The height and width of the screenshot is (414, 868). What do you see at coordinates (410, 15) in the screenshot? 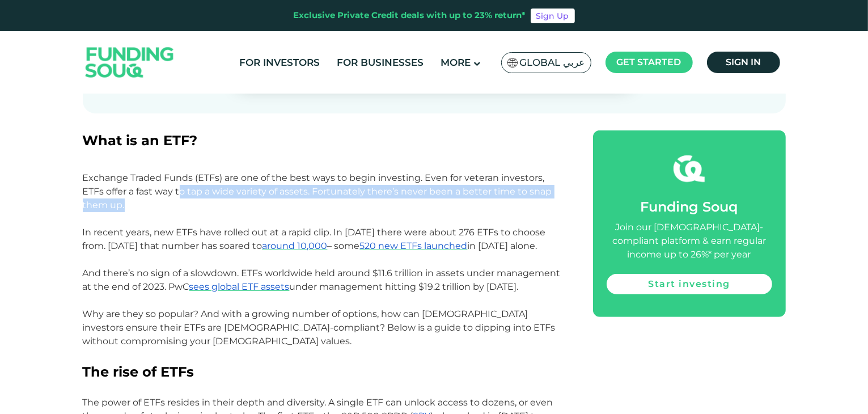
I see `div: Exclusive Private Credit deals with up to 23% return*` at bounding box center [410, 15].